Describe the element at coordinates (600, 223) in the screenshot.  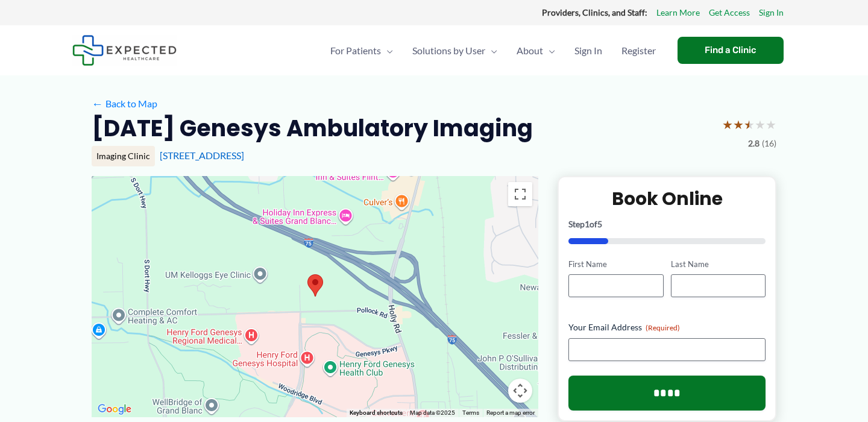
I see `span: 5` at that location.